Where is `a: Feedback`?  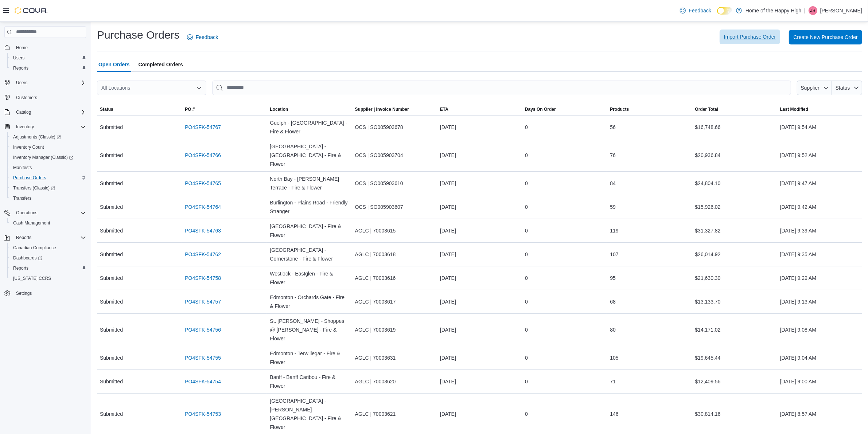
a: Feedback is located at coordinates (695, 11).